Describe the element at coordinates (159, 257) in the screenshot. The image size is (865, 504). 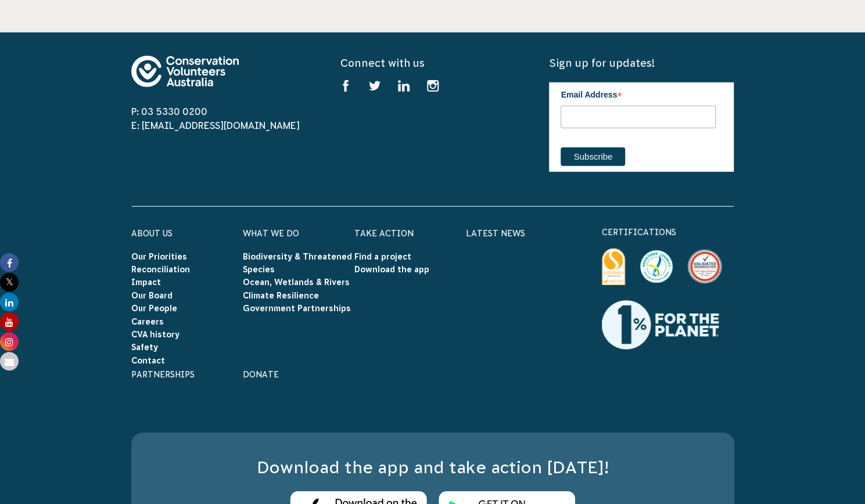
I see `a: Our Priorities` at that location.